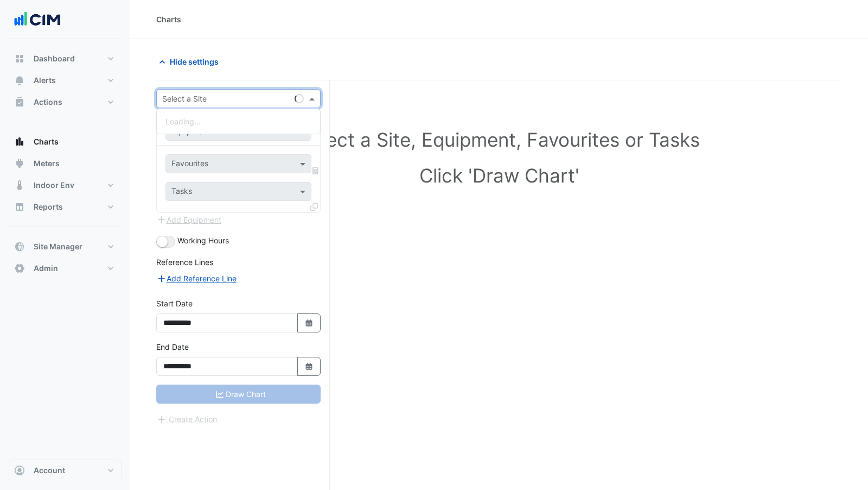 The width and height of the screenshot is (868, 490). I want to click on button: Charts, so click(65, 141).